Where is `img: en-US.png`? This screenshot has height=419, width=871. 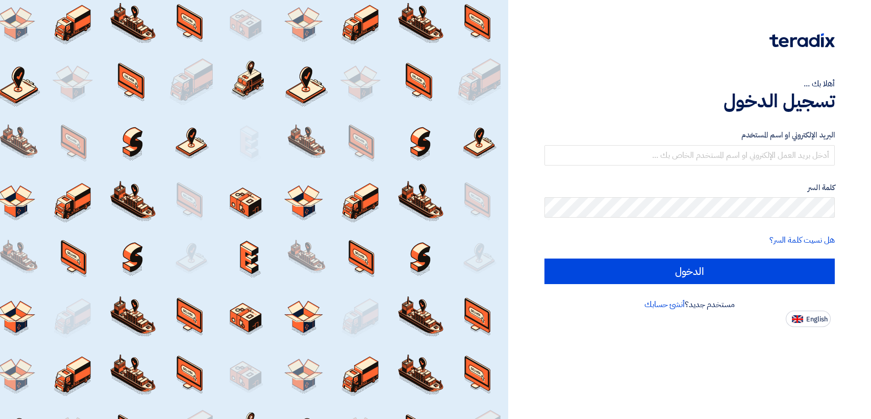 img: en-US.png is located at coordinates (798, 319).